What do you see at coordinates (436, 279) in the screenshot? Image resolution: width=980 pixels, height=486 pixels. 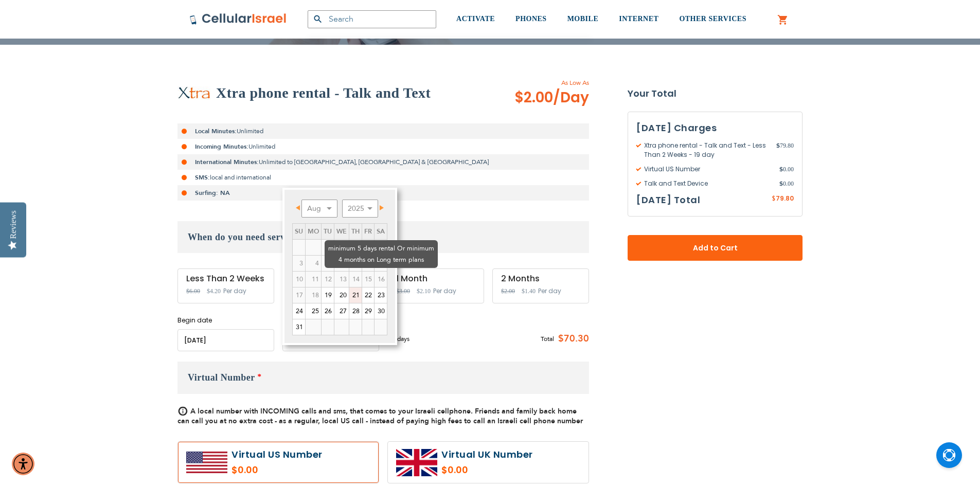 I see `div: 1 Month` at bounding box center [436, 279].